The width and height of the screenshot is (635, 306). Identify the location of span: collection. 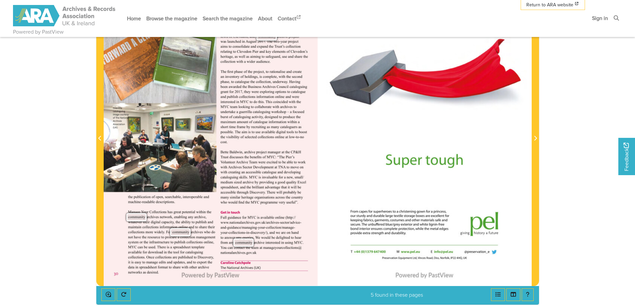
(291, 46).